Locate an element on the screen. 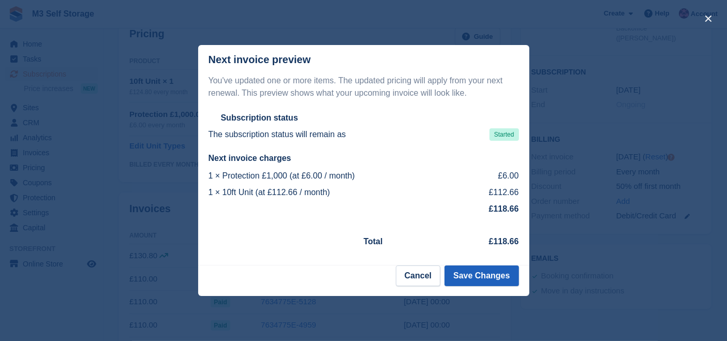 This screenshot has width=727, height=341. p: You've updated one or more items. The updated pricing will apply from your next renewal. This pre... is located at coordinates (364, 87).